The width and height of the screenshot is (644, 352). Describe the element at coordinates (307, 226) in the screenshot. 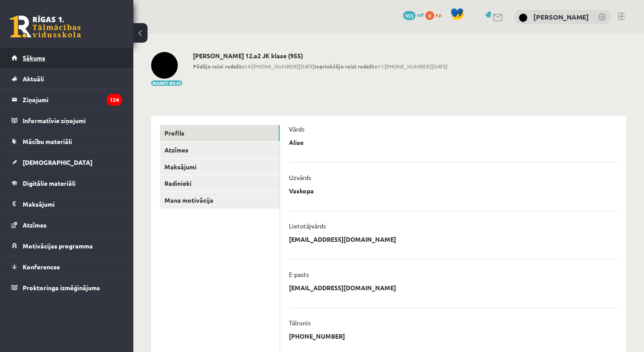

I see `p: Lietotājvārds` at that location.